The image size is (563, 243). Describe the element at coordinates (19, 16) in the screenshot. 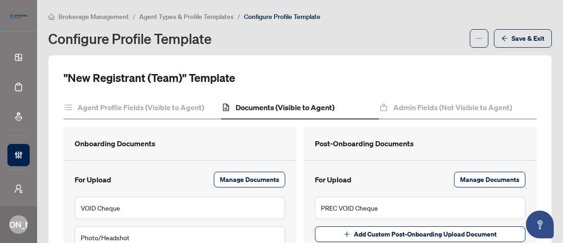

I see `img: logo` at that location.